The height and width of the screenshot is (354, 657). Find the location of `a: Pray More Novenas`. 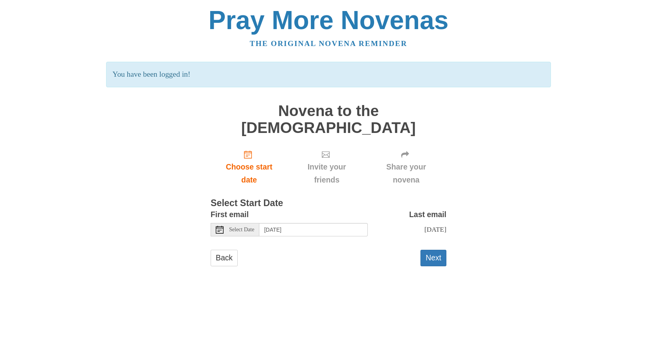

a: Pray More Novenas is located at coordinates (328, 20).